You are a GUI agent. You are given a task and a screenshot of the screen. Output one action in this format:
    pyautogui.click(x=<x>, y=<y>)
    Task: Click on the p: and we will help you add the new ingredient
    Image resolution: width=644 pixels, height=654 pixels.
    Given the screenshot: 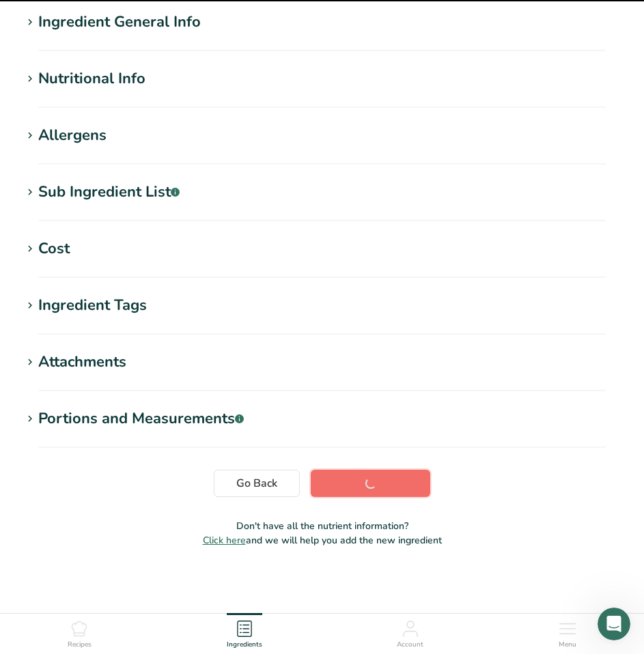 What is the action you would take?
    pyautogui.click(x=322, y=539)
    